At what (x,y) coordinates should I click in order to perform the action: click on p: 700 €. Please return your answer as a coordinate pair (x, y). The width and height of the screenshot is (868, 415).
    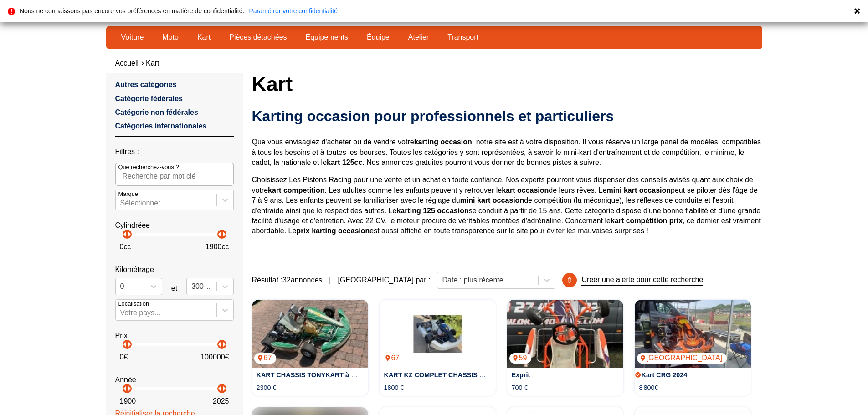
    Looking at the image, I should click on (520, 388).